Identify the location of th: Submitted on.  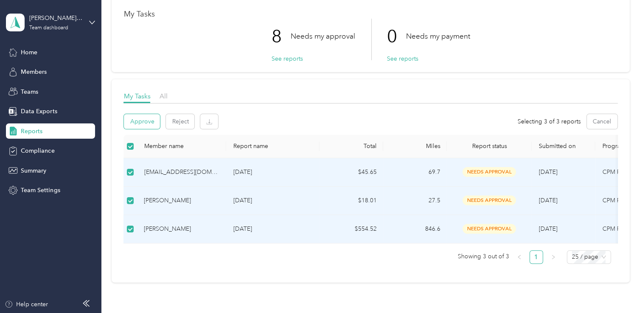
(563, 146).